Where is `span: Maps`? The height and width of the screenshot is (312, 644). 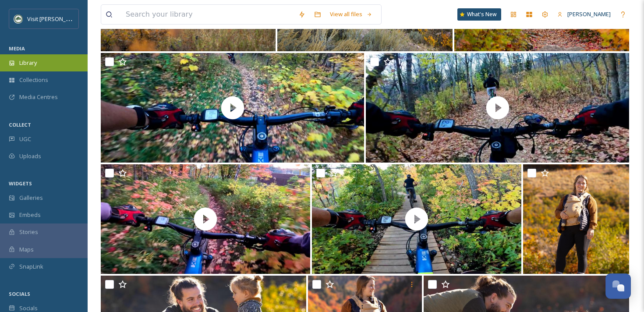 span: Maps is located at coordinates (26, 249).